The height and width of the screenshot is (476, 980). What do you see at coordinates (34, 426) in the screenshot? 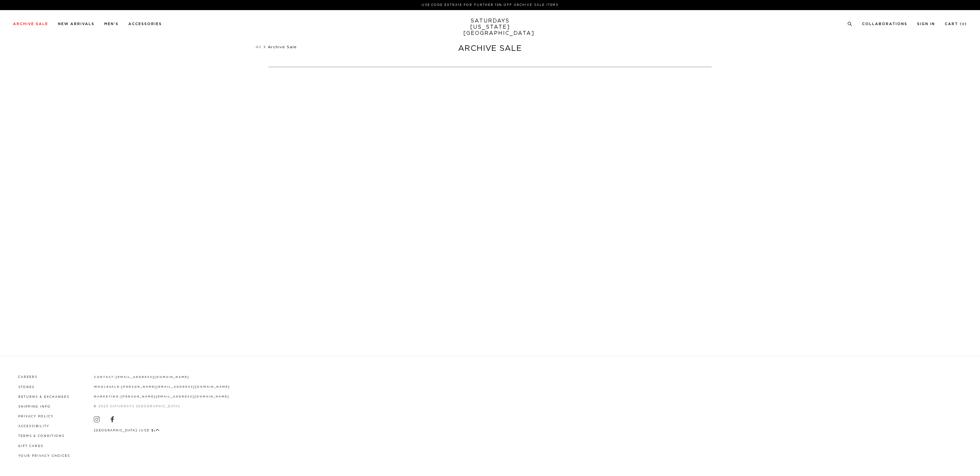
I see `a: Accessibility` at bounding box center [34, 426].